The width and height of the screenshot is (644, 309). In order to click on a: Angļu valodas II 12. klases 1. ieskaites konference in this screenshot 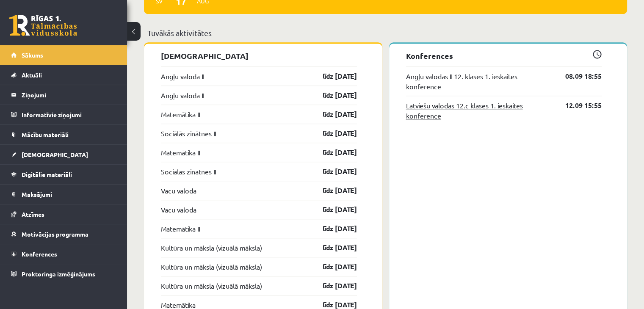, I will do `click(479, 81)`.